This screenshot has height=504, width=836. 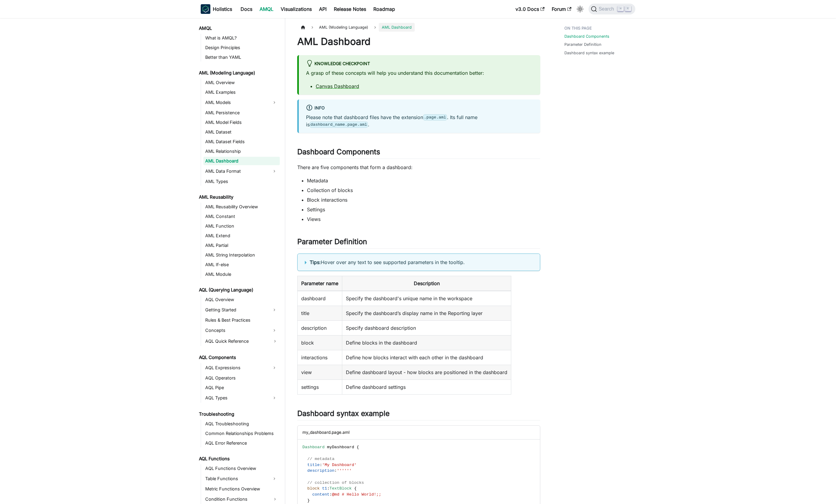 I want to click on a: AQL Functions, so click(x=239, y=459).